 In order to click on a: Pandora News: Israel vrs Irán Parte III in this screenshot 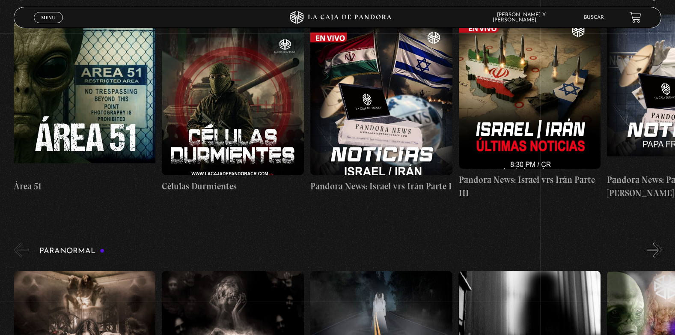, I will do `click(530, 107)`.